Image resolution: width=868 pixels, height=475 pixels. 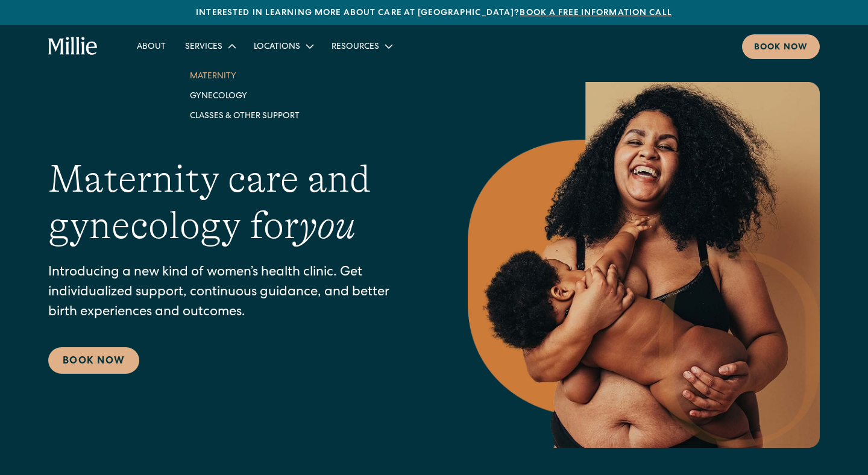 I want to click on a: Maternity, so click(x=245, y=75).